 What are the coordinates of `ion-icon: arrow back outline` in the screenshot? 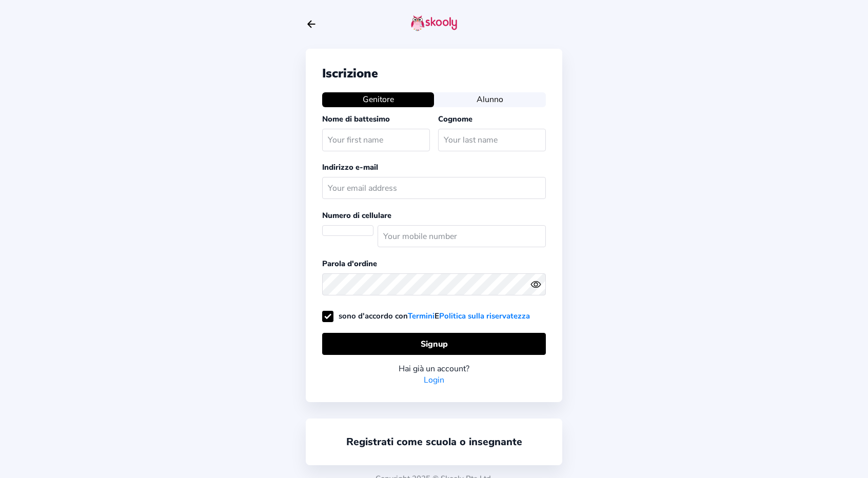 It's located at (312, 24).